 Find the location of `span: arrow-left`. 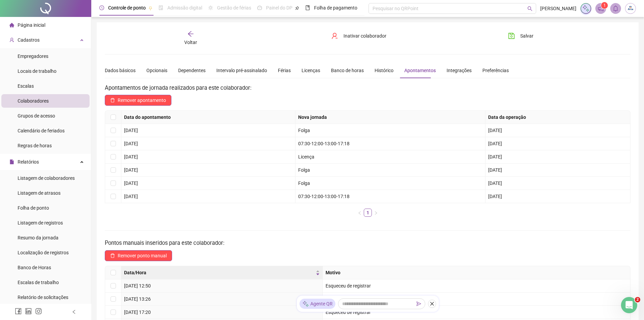

span: arrow-left is located at coordinates (191, 34).